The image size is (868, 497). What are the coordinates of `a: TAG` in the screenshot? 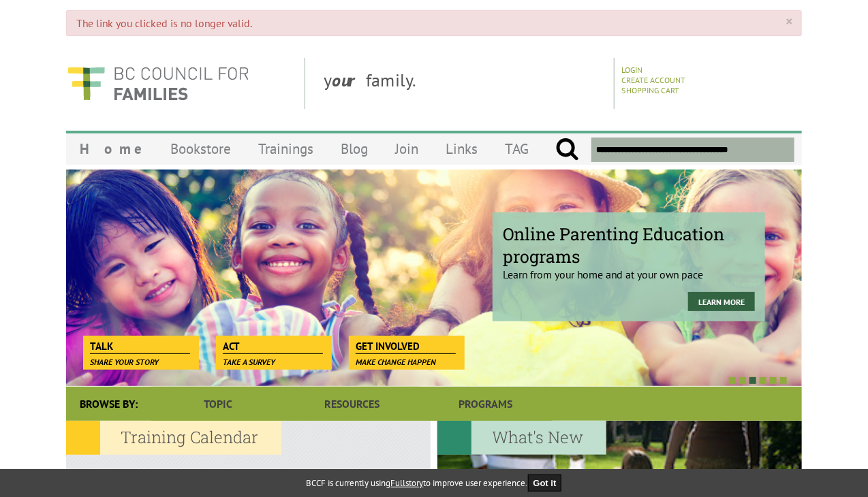 It's located at (516, 149).